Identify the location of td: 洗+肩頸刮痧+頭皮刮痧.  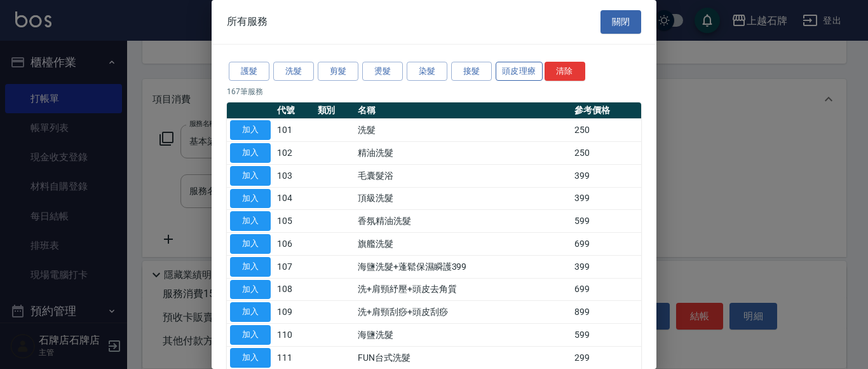
(463, 312).